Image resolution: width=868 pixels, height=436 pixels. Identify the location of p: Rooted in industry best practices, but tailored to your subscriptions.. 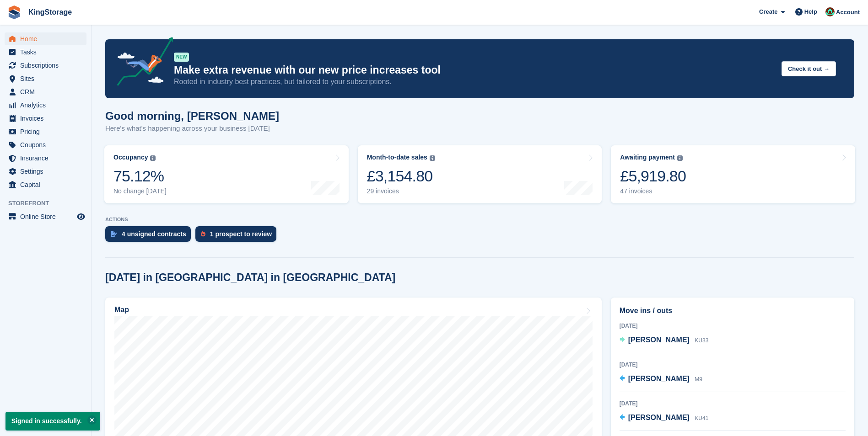
(474, 82).